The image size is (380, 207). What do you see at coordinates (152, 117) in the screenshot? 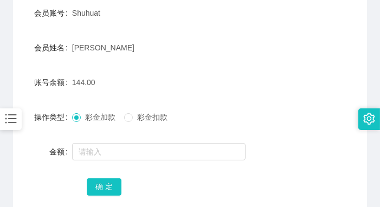
I see `span: 彩金扣款` at bounding box center [152, 117].